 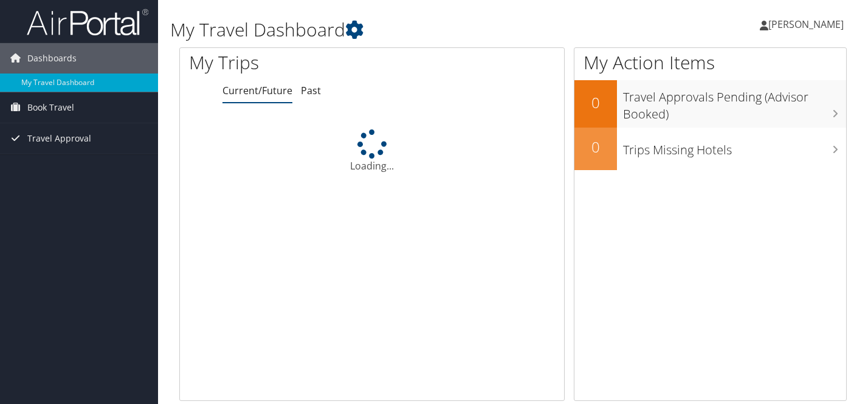 I want to click on a: 0Travel Approvals Pending (Advisor Booked), so click(x=710, y=104).